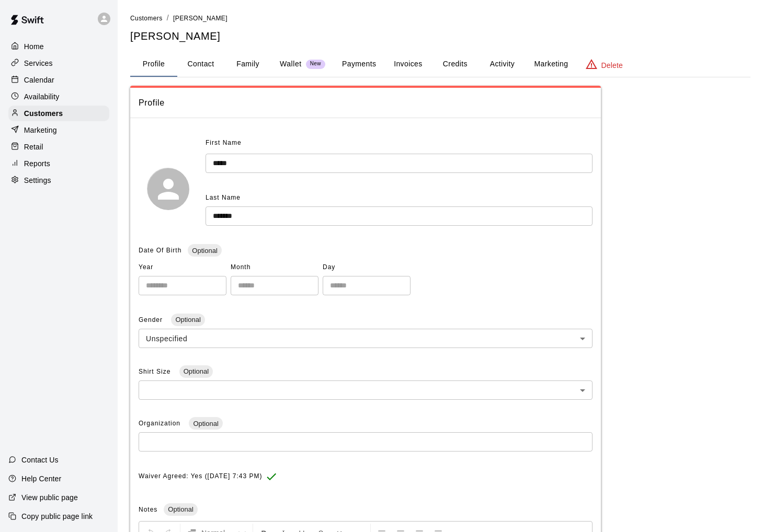  I want to click on button: Profile, so click(153, 64).